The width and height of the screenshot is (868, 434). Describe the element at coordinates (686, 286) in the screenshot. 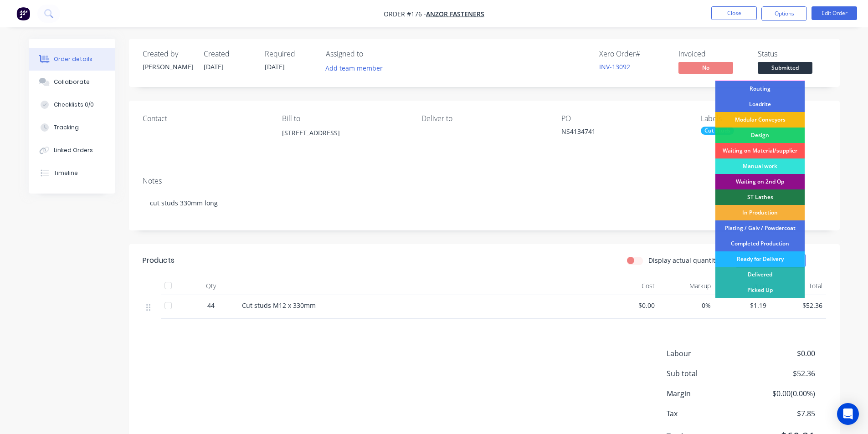

I see `div: Markup` at that location.